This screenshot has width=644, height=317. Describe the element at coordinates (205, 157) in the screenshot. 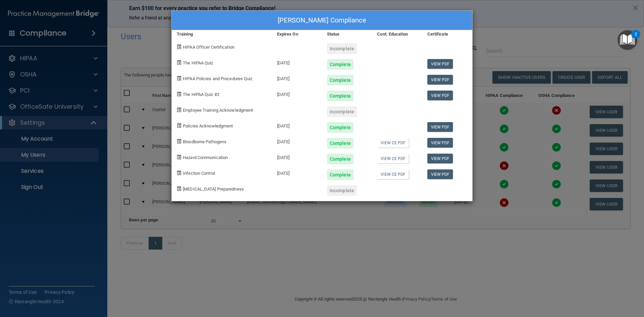

I see `span: Hazard Communication` at that location.